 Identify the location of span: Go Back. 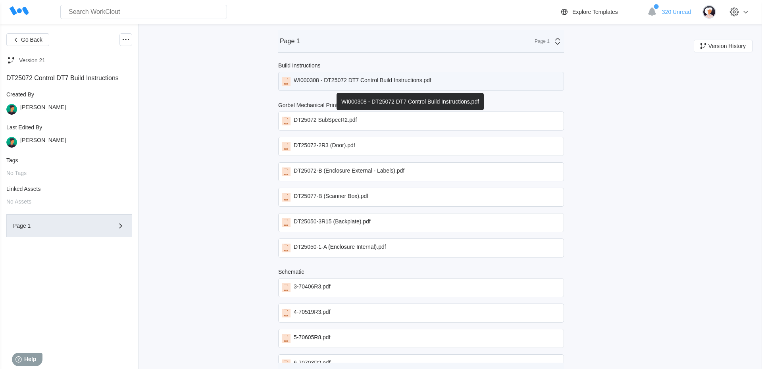
(32, 40).